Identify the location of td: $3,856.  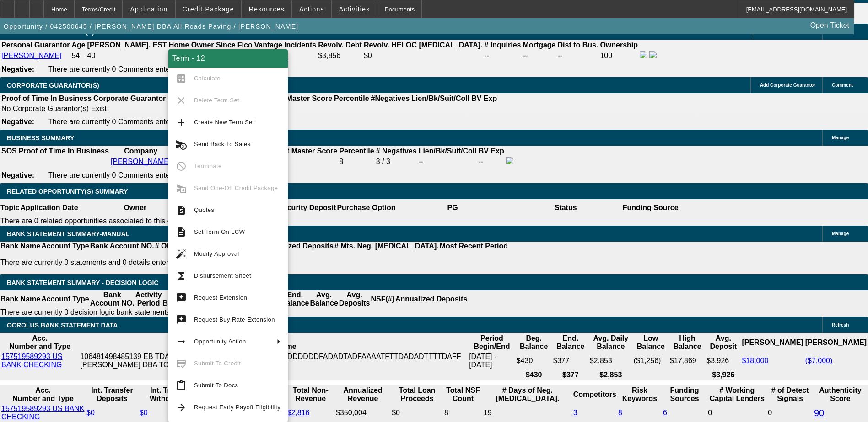
(340, 55).